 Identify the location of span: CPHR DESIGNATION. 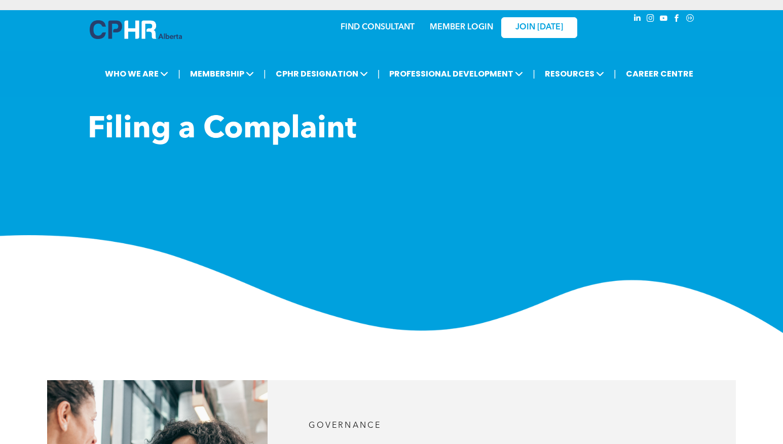
(322, 73).